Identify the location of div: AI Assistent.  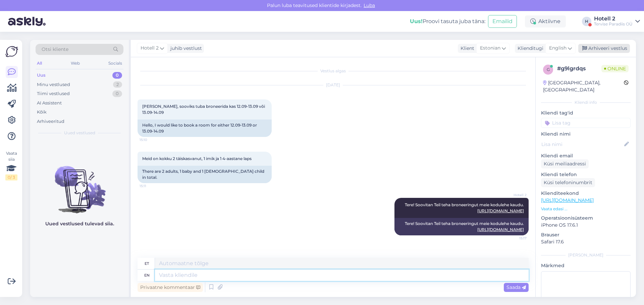
(49, 103).